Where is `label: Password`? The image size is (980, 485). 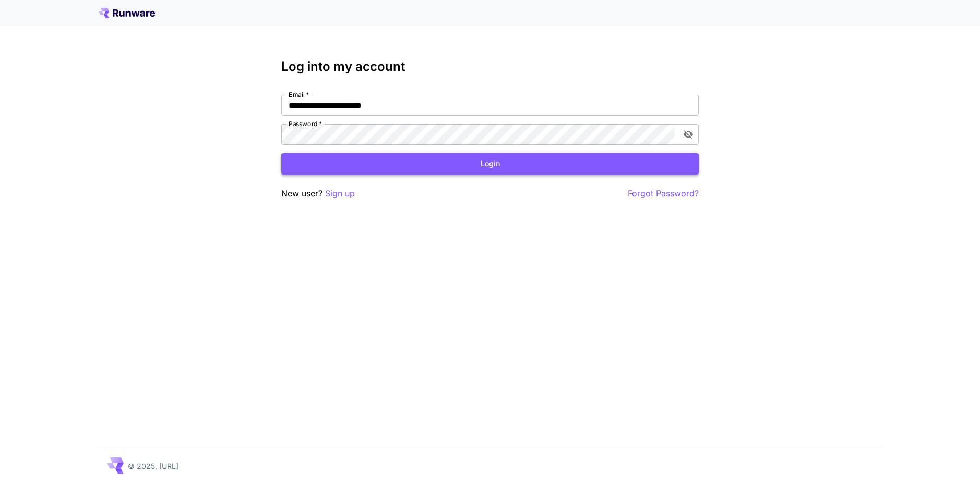 label: Password is located at coordinates (305, 123).